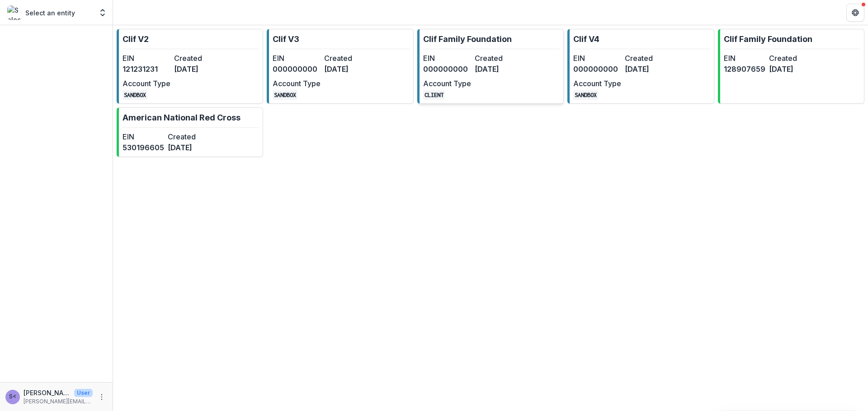 The image size is (868, 411). Describe the element at coordinates (12, 397) in the screenshot. I see `div: Sarah Grady <sarah@cliffamilyfoundation.org>` at that location.